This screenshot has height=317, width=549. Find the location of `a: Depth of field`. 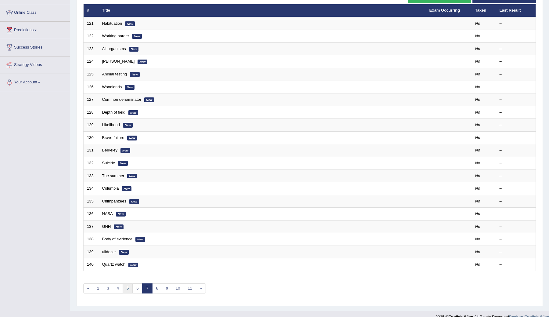

a: Depth of field is located at coordinates (114, 112).